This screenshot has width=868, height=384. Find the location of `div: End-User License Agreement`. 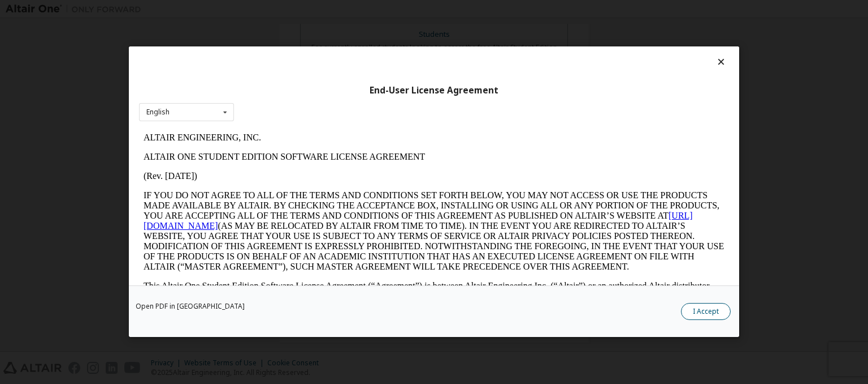

div: End-User License Agreement is located at coordinates (434, 90).